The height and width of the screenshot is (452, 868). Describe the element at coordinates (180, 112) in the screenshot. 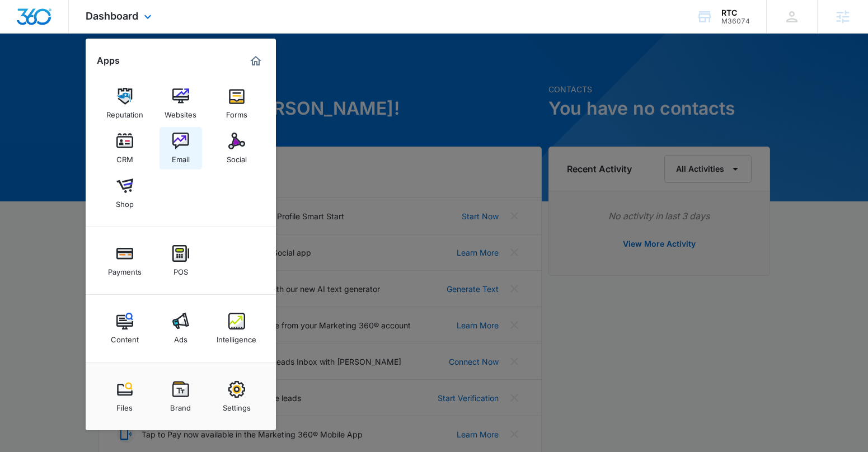

I see `div: Websites` at that location.